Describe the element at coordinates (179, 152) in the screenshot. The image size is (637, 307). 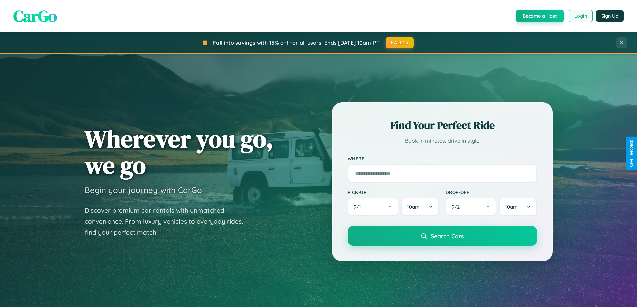
I see `h1: Wherever you go, we go` at that location.